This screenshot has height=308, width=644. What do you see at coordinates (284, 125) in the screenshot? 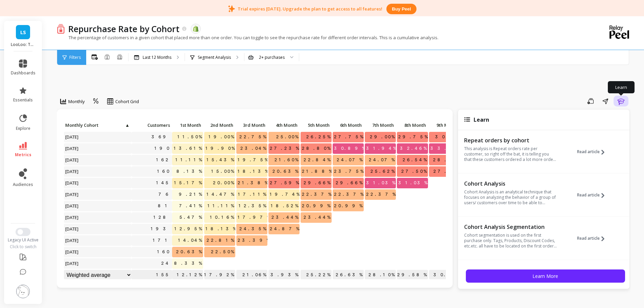
I see `span: 4th Month` at bounding box center [284, 125].